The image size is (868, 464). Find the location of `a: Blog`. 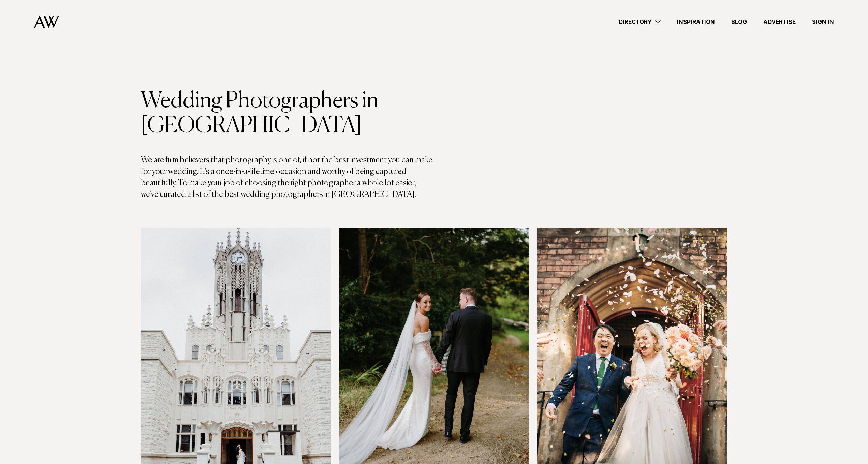

a: Blog is located at coordinates (739, 22).